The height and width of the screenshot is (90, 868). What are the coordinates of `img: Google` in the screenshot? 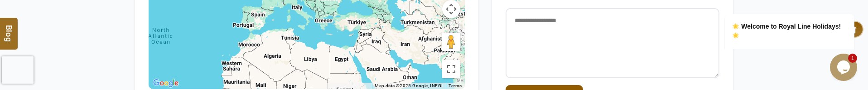 It's located at (166, 83).